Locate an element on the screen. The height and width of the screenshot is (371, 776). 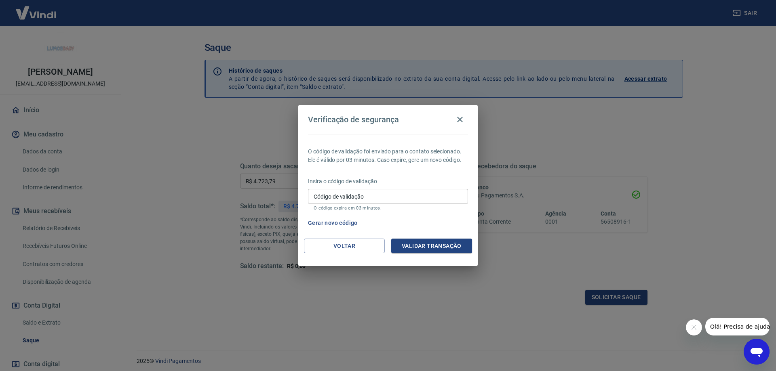
p: Insira o código de validação is located at coordinates (388, 181).